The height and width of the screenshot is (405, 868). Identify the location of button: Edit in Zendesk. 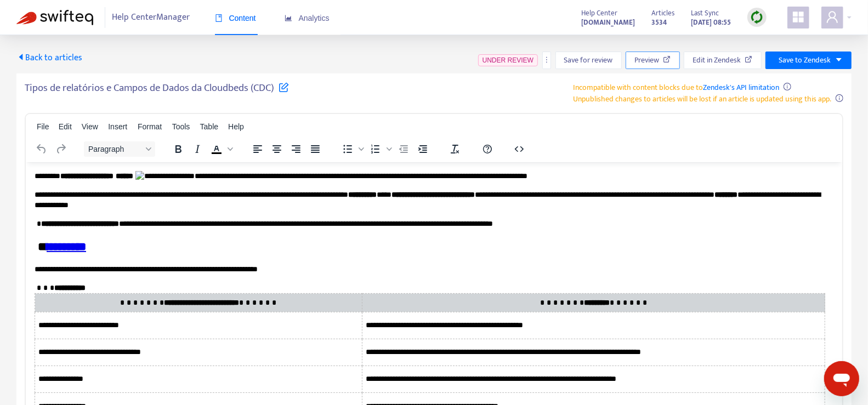
(723, 60).